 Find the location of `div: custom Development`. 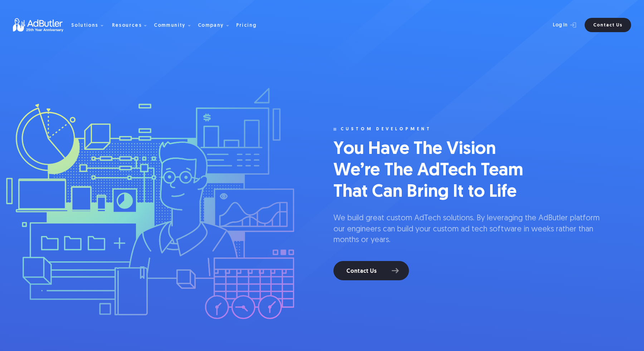

div: custom Development is located at coordinates (386, 129).